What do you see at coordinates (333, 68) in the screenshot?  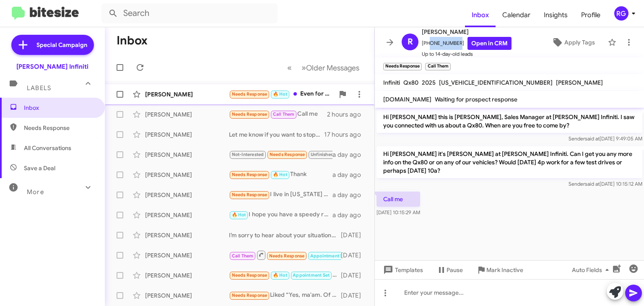 I see `span: Older Messages` at bounding box center [333, 68].